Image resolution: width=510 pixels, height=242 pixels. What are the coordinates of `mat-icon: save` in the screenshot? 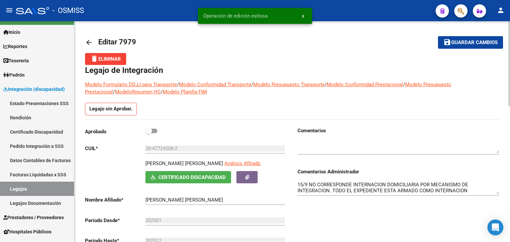 It's located at (447, 42).